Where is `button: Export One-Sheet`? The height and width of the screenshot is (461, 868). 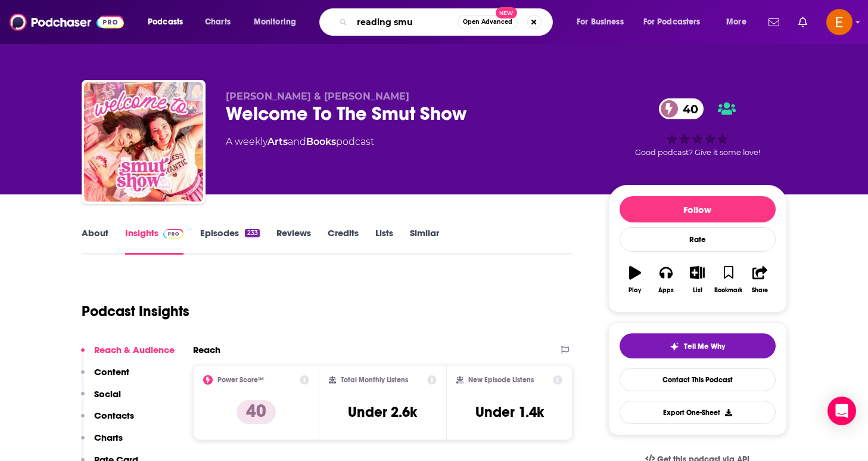 button: Export One-Sheet is located at coordinates (698, 412).